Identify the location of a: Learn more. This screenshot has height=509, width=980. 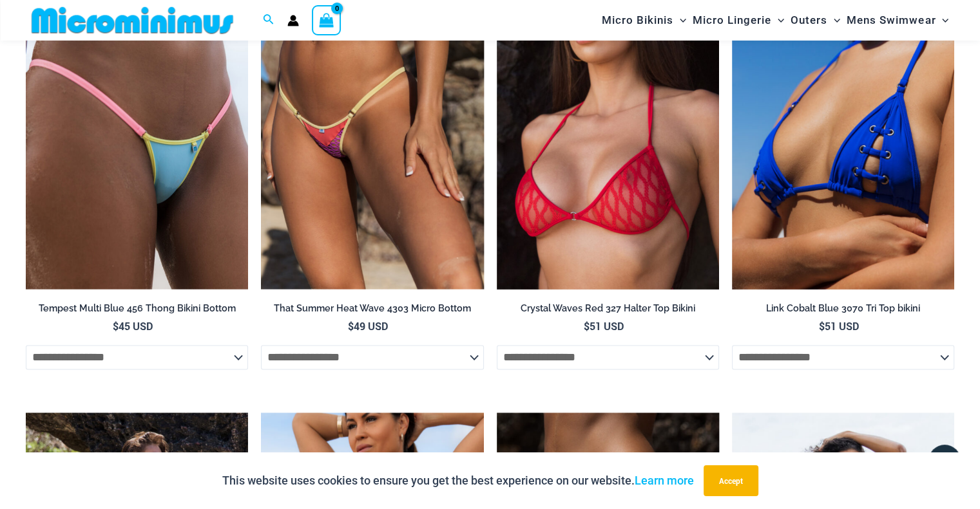
(664, 480).